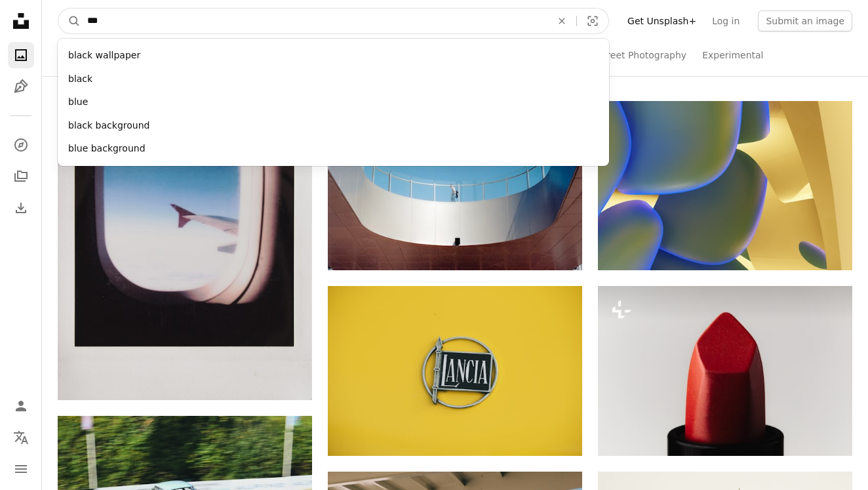 This screenshot has height=490, width=868. Describe the element at coordinates (333, 102) in the screenshot. I see `div: blue` at that location.